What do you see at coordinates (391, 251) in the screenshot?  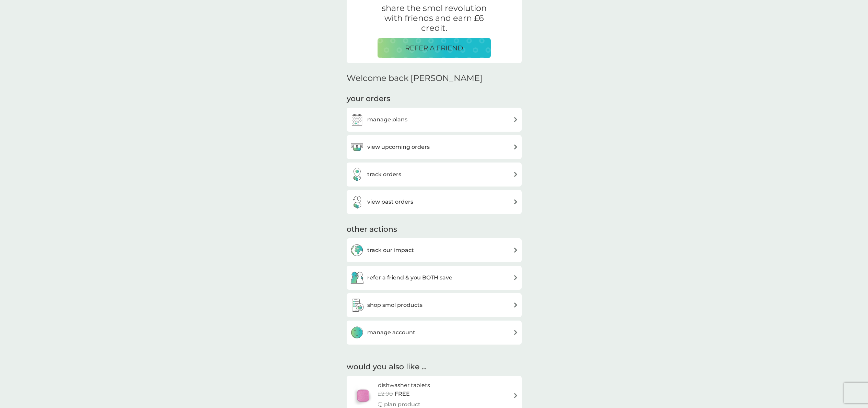 I see `h3: track our impact` at bounding box center [391, 251].